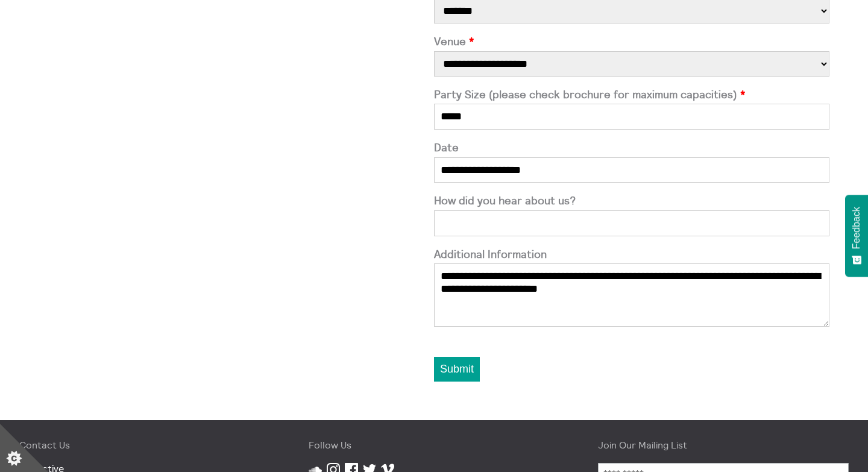 The width and height of the screenshot is (868, 472). Describe the element at coordinates (632, 201) in the screenshot. I see `label: How did you hear about us?` at that location.